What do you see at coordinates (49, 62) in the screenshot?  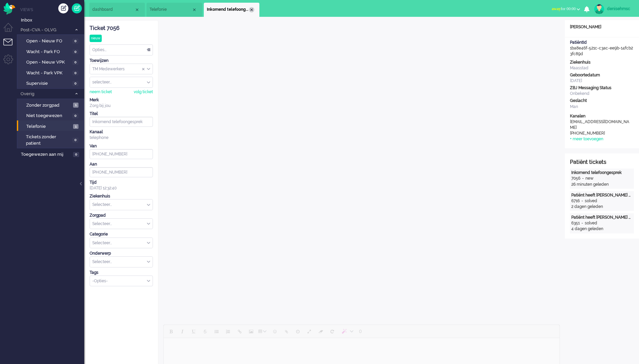 I see `span: Open - Nieuw VPK` at bounding box center [49, 62].